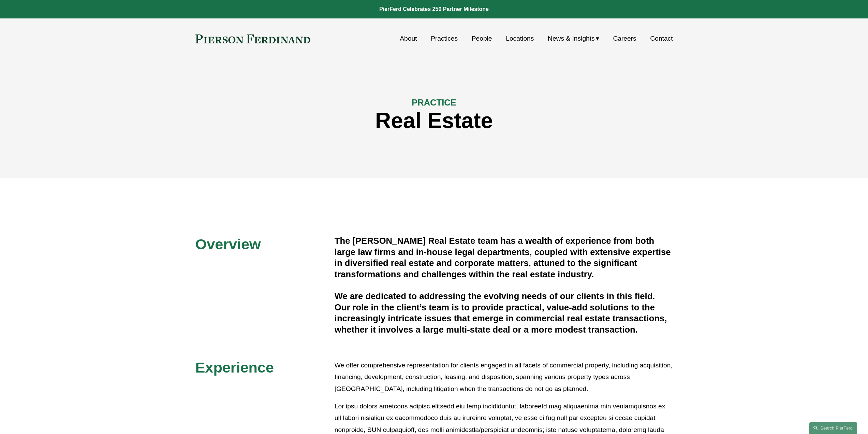 The image size is (868, 434). What do you see at coordinates (573, 39) in the screenshot?
I see `a: folder dropdown` at bounding box center [573, 39].